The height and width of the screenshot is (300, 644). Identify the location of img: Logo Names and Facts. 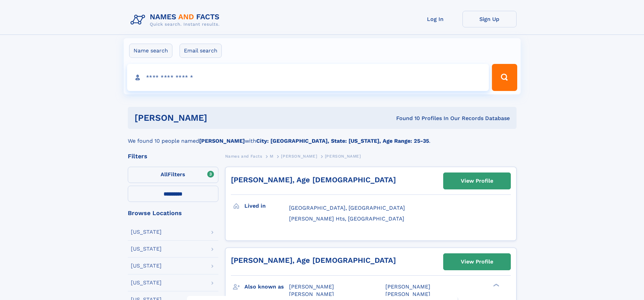
(176, 20).